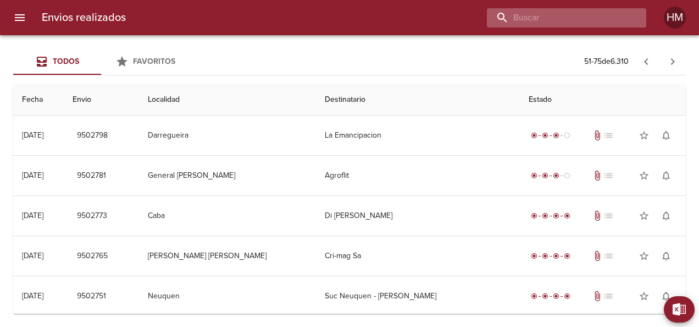 This screenshot has height=327, width=699. What do you see at coordinates (20, 18) in the screenshot?
I see `button: menu` at bounding box center [20, 18].